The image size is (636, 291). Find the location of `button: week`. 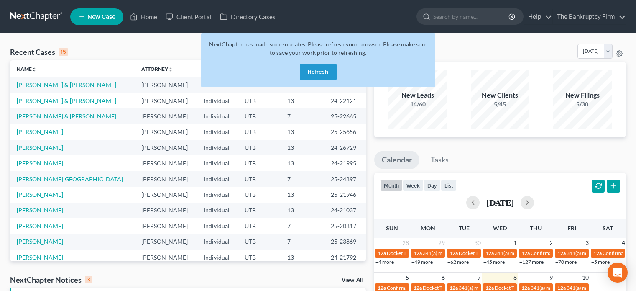

button: week is located at coordinates (413, 185).